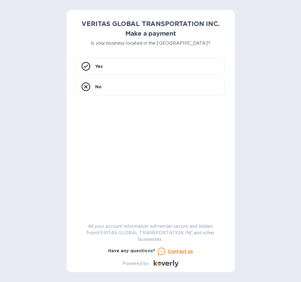  I want to click on h1: Make a payment, so click(151, 33).